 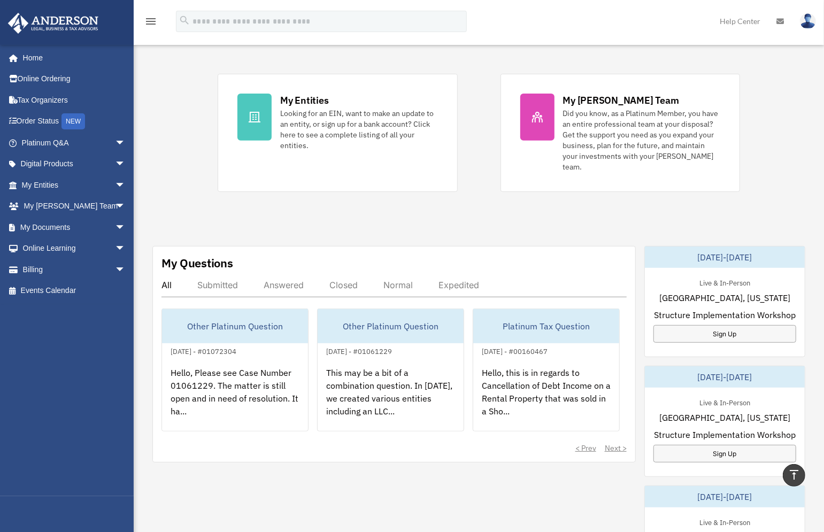 What do you see at coordinates (304, 100) in the screenshot?
I see `div: My Entities` at bounding box center [304, 100].